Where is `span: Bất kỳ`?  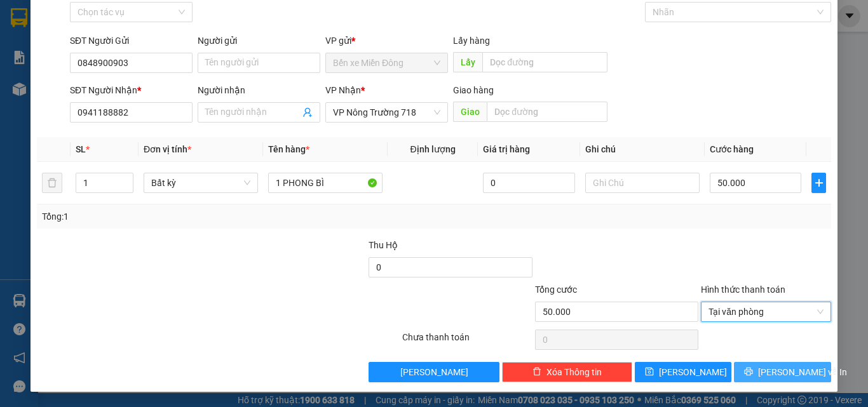 span: Bất kỳ is located at coordinates (201, 183).